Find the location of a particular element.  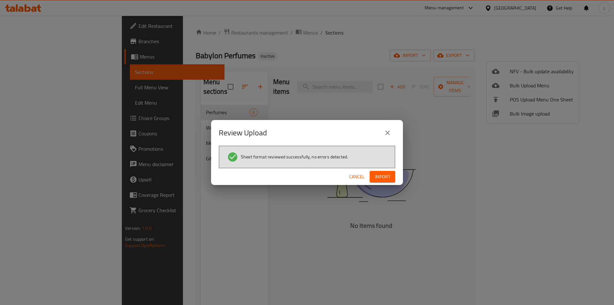

button: close is located at coordinates (388, 133).